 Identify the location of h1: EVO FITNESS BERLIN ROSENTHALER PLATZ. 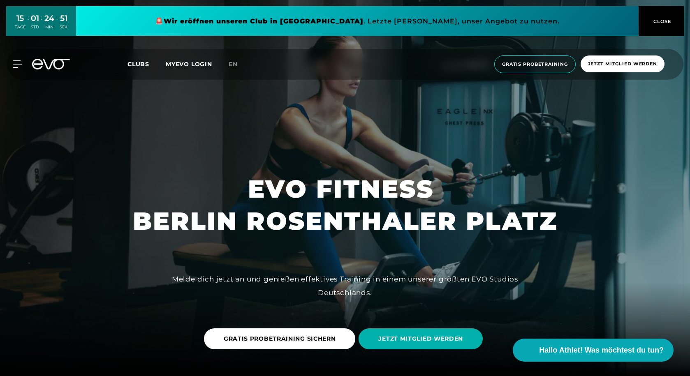
(345, 205).